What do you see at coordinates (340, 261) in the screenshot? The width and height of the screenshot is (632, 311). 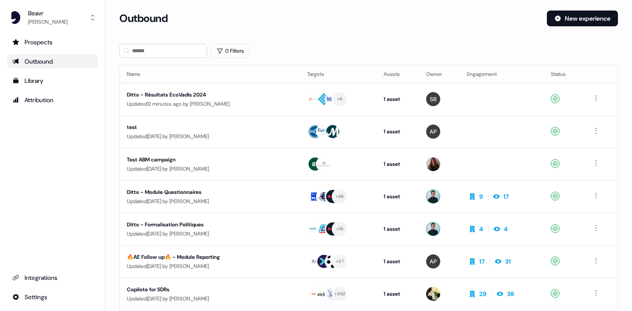 I see `div: + 37` at bounding box center [340, 261].